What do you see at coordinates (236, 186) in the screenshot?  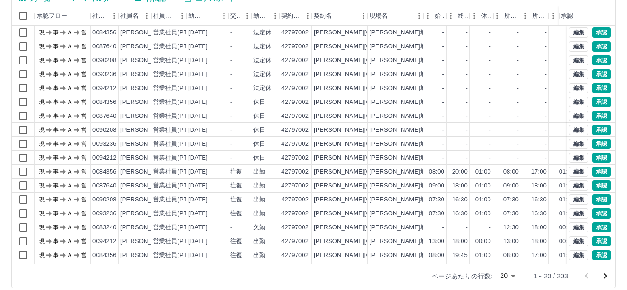 I see `div: 往復` at bounding box center [236, 186].